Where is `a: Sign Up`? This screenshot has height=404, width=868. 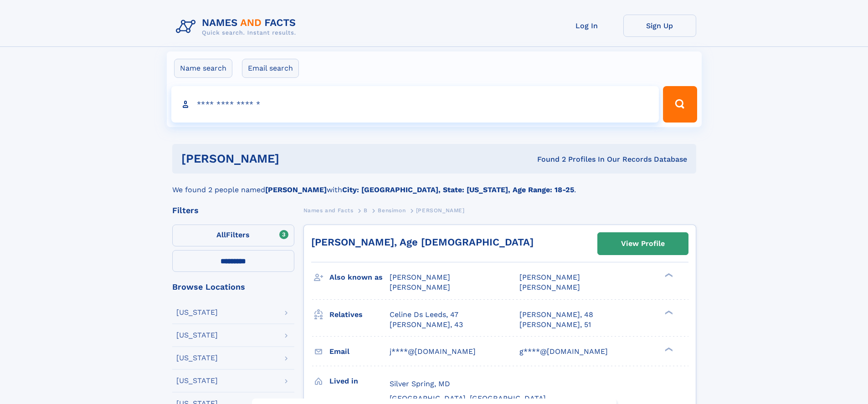
a: Sign Up is located at coordinates (660, 25).